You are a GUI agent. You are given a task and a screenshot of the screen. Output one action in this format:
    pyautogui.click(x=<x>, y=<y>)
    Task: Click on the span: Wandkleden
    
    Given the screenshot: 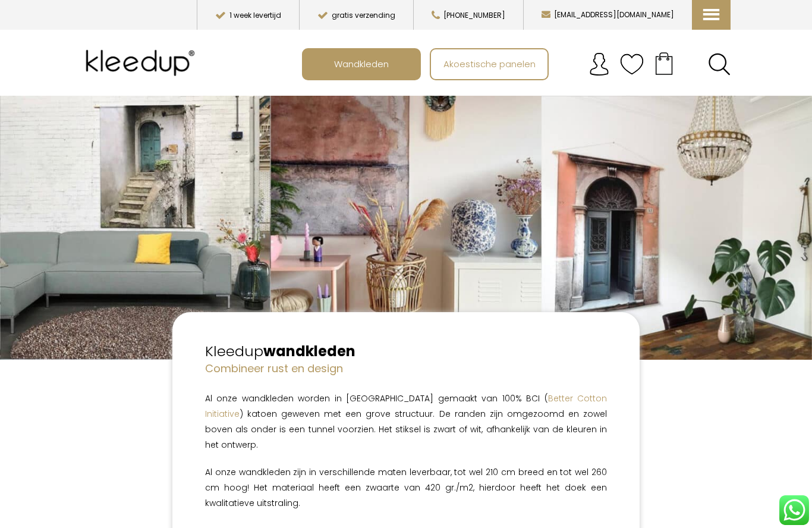 What is the action you would take?
    pyautogui.click(x=362, y=64)
    